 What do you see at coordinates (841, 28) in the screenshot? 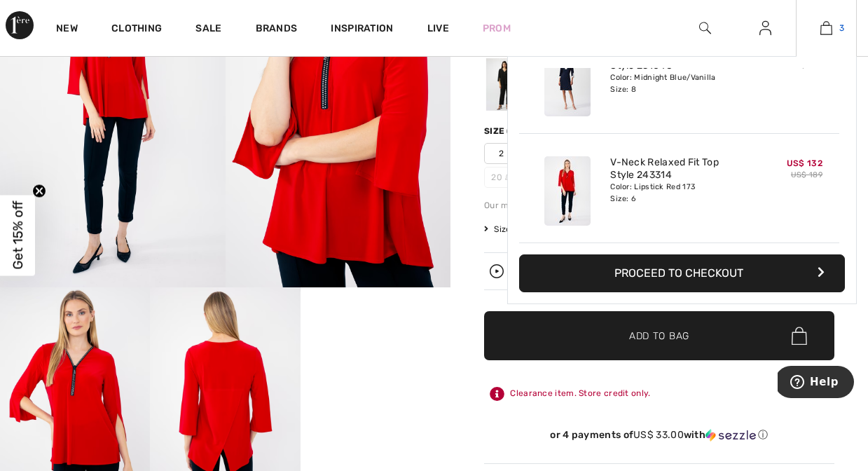
I see `span: 3` at bounding box center [841, 28].